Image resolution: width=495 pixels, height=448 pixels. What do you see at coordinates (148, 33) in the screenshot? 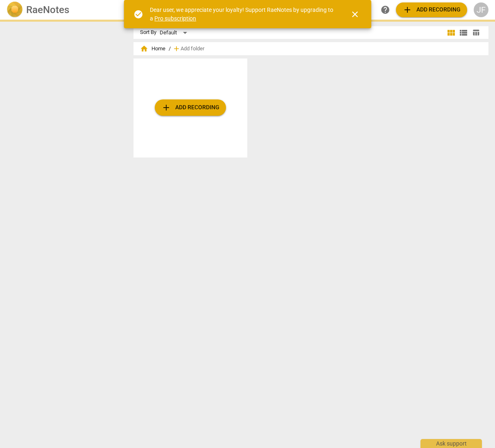
I see `div: Sort By` at bounding box center [148, 33].